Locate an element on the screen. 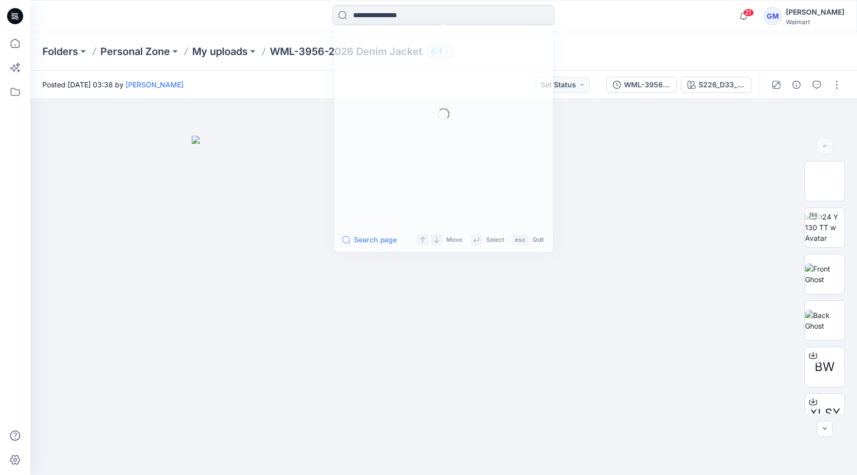 The height and width of the screenshot is (475, 857). div: WML-3956-2026 Denim Jacket_Full Colorway is located at coordinates (647, 85).